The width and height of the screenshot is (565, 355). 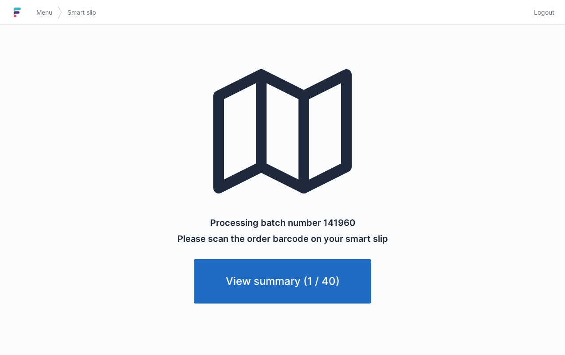 I want to click on a: Logout, so click(x=542, y=12).